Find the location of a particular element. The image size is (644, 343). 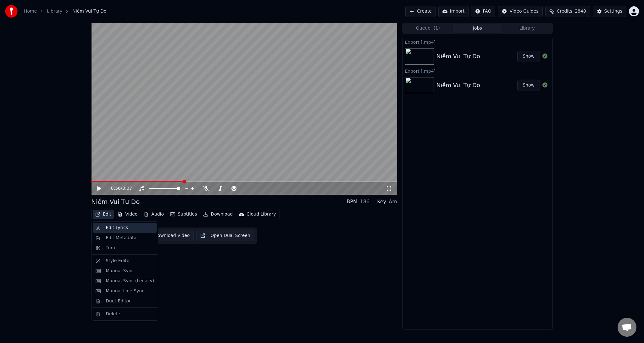

img: youka is located at coordinates (11, 11).